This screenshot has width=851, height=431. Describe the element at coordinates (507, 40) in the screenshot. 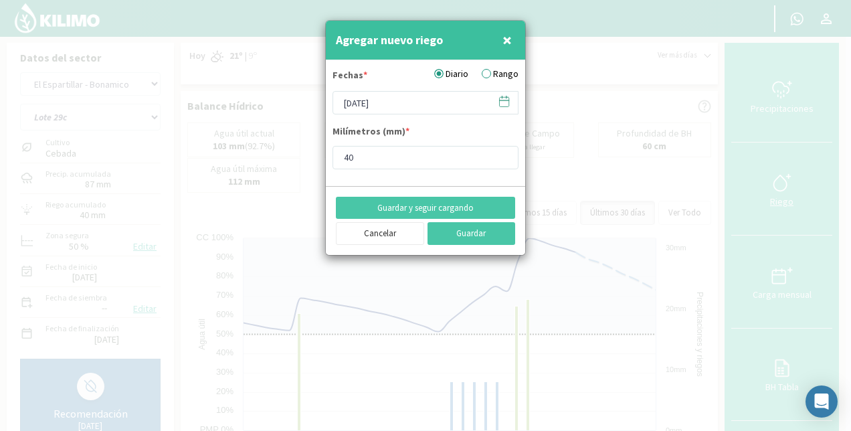

I see `button: Close` at that location.